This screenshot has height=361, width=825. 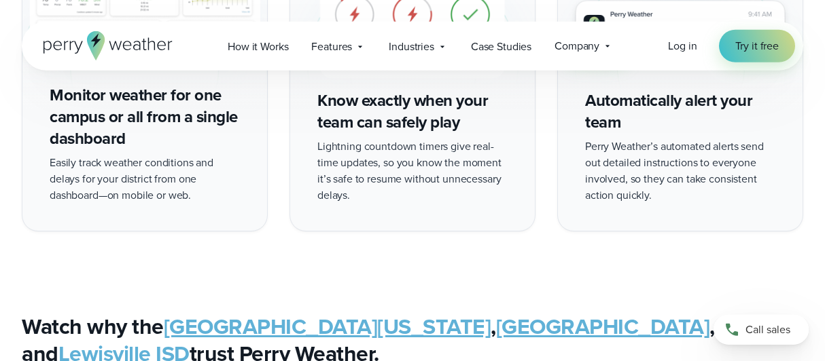 I want to click on a: Call sales, so click(x=761, y=330).